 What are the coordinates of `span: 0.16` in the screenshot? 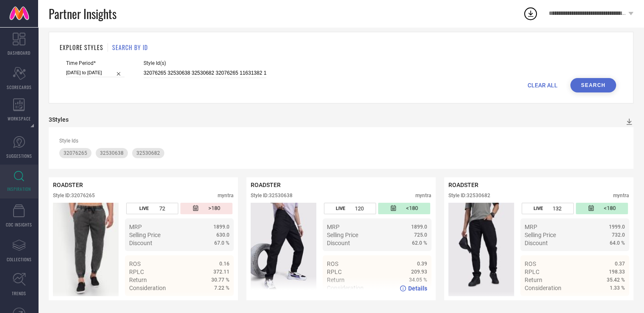 It's located at (225, 264).